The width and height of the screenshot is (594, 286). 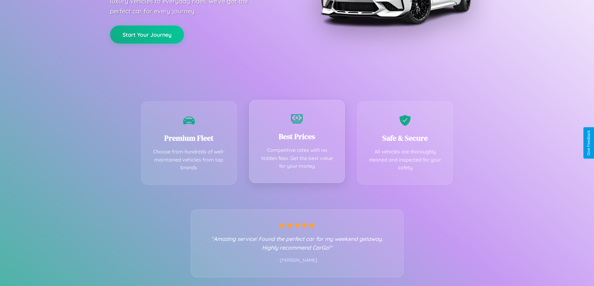 What do you see at coordinates (588, 143) in the screenshot?
I see `div: Give Feedback` at bounding box center [588, 143].